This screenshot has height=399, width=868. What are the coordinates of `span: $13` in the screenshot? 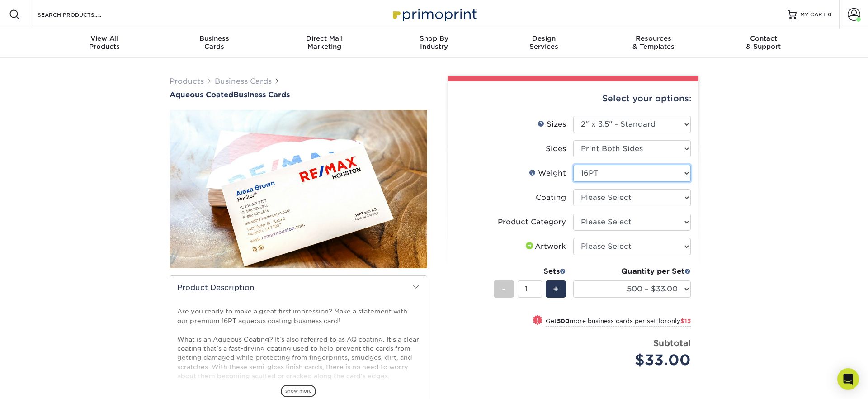 It's located at (685, 321).